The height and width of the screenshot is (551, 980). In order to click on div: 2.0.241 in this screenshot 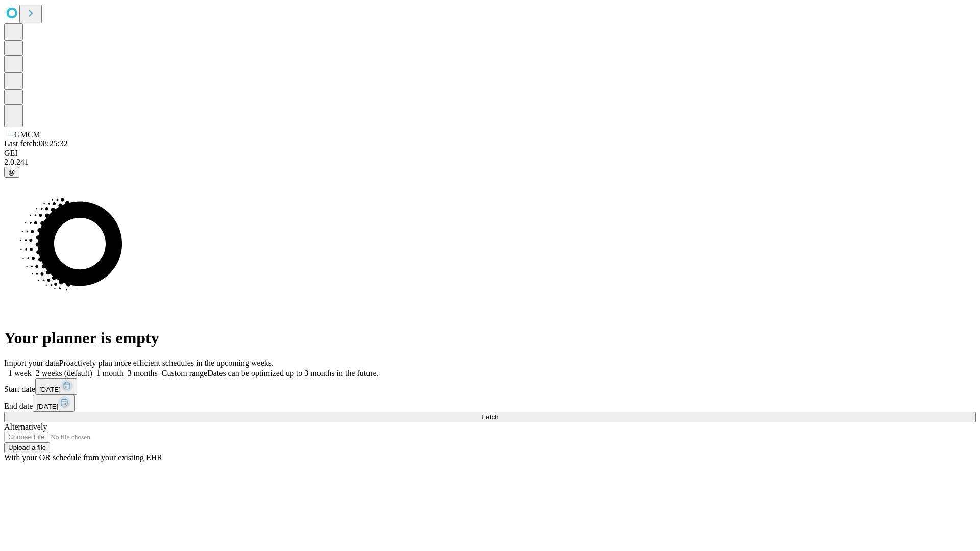, I will do `click(490, 162)`.